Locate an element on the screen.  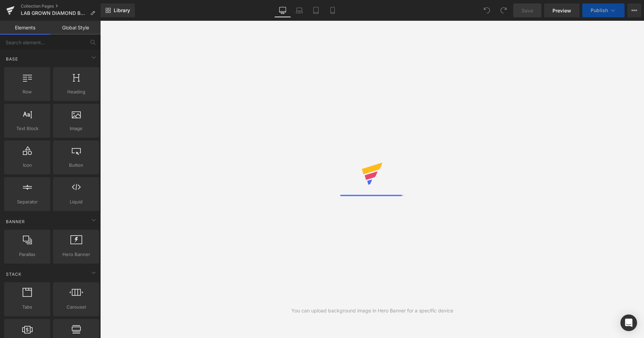
span: Stack is located at coordinates (14, 274).